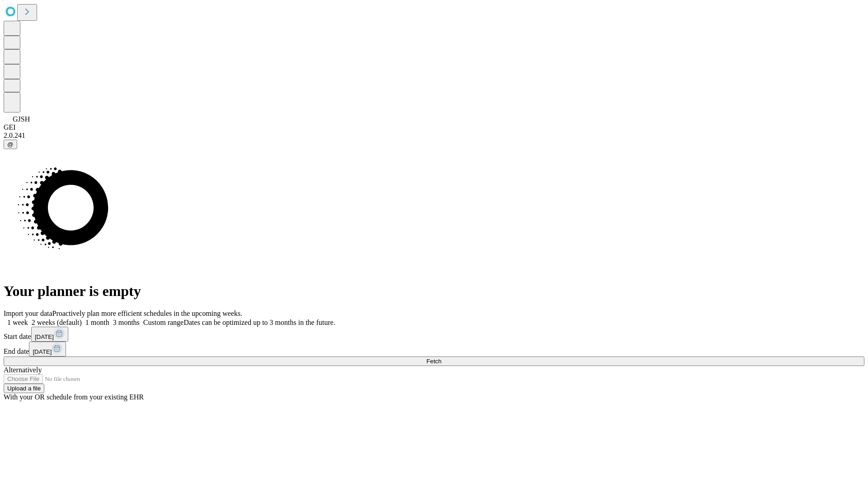 This screenshot has height=488, width=868. What do you see at coordinates (434, 291) in the screenshot?
I see `h1: Your planner is empty` at bounding box center [434, 291].